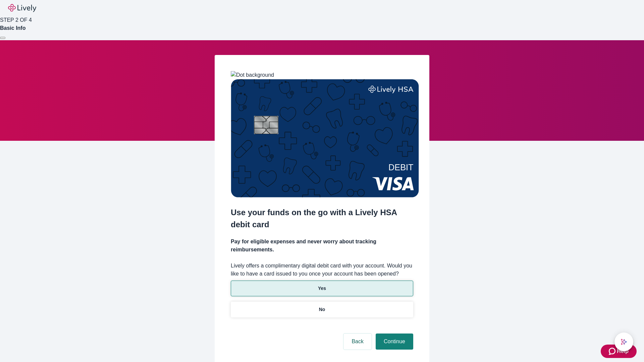  What do you see at coordinates (394, 341) in the screenshot?
I see `button: Continue` at bounding box center [394, 341].